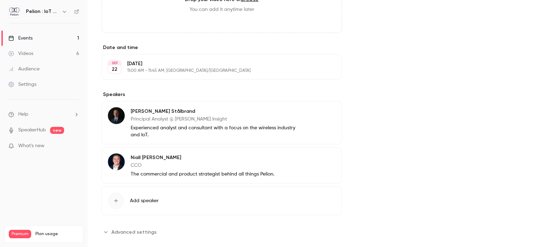  Describe the element at coordinates (222, 9) in the screenshot. I see `span: You can add it anytime later` at that location.